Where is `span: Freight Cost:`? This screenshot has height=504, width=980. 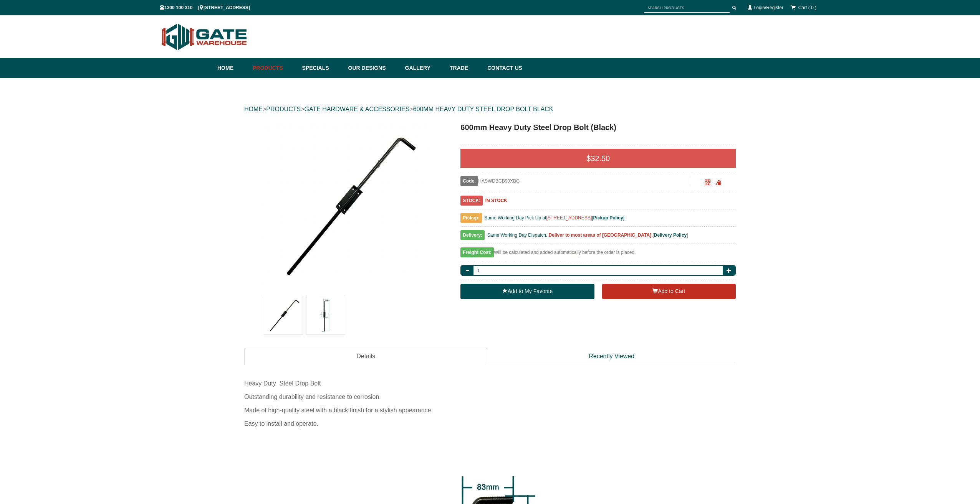
span: Freight Cost: is located at coordinates (477, 252).